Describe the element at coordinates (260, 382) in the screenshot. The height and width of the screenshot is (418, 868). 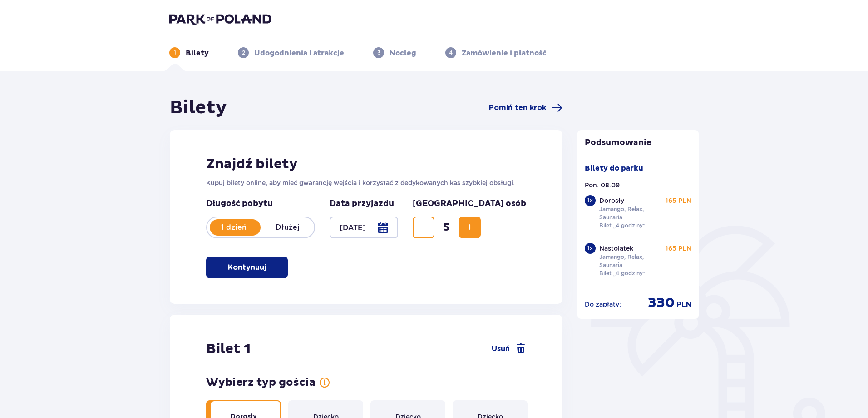
I see `p: Wybierz typ gościa` at that location.